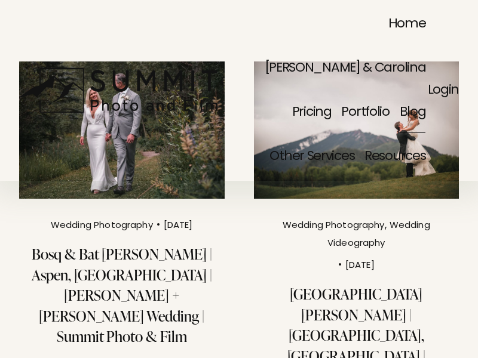 The width and height of the screenshot is (478, 358). I want to click on span: Resources, so click(395, 157).